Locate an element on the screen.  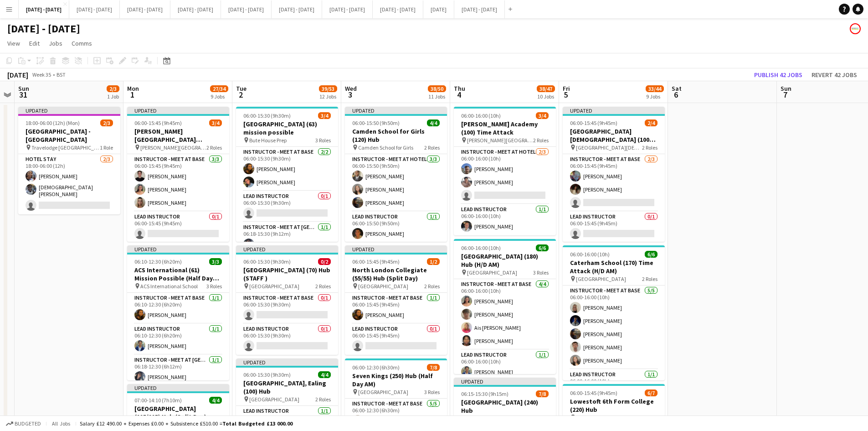
span: 06:15-15:30 (9h15m) is located at coordinates (485, 393).